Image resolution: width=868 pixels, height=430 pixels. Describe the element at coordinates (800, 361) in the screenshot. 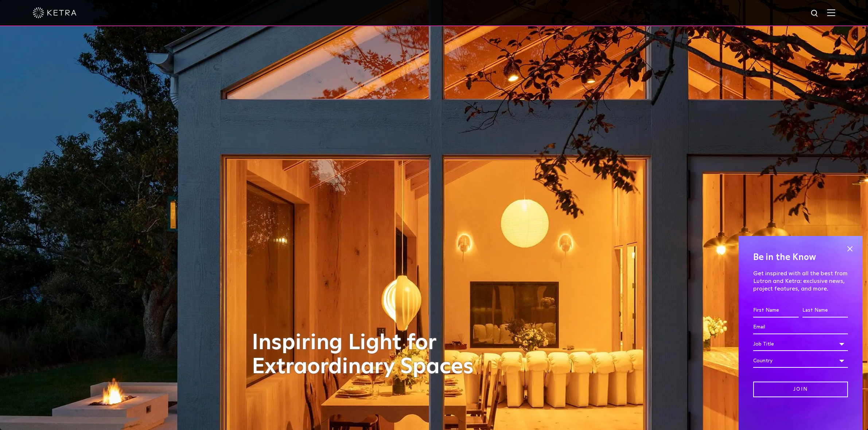

I see `div: Country` at that location.